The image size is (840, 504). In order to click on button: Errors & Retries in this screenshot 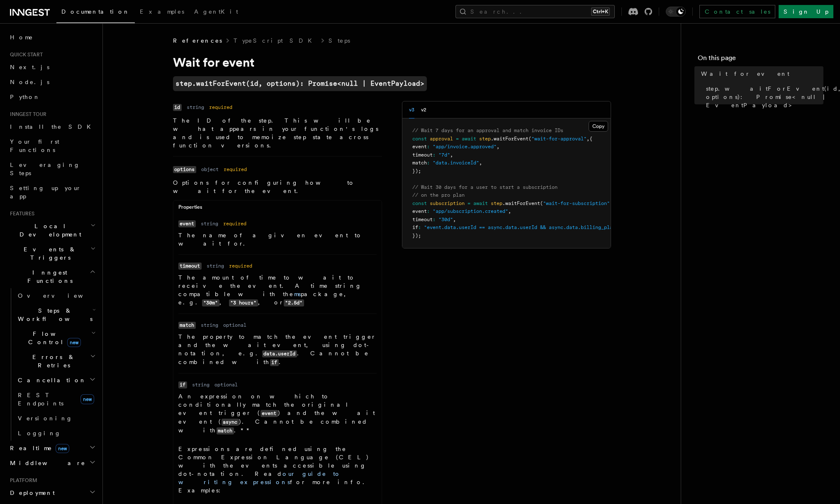, I will do `click(56, 362)`.